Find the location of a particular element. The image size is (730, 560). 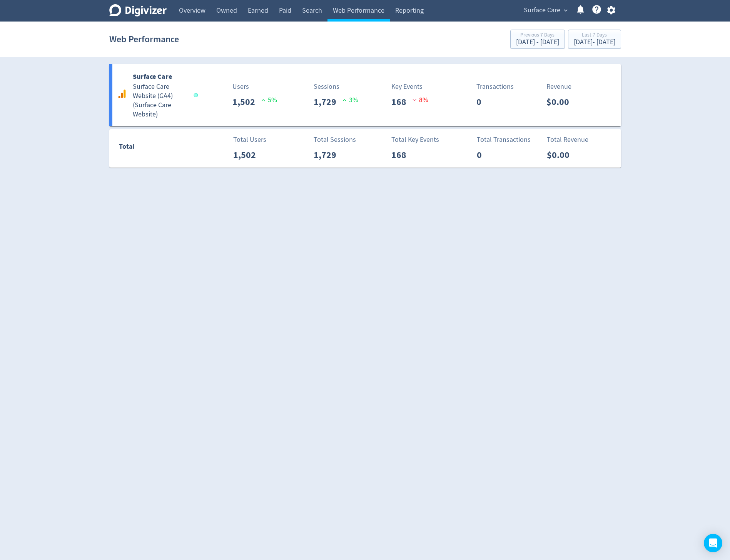

p: Total Key Events is located at coordinates (415, 140).